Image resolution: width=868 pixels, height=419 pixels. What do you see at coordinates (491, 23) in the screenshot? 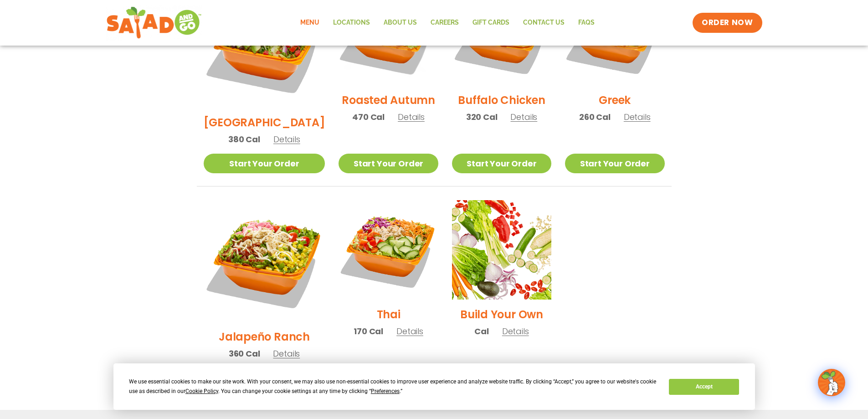
I see `a: GIFT CARDS` at bounding box center [491, 23].